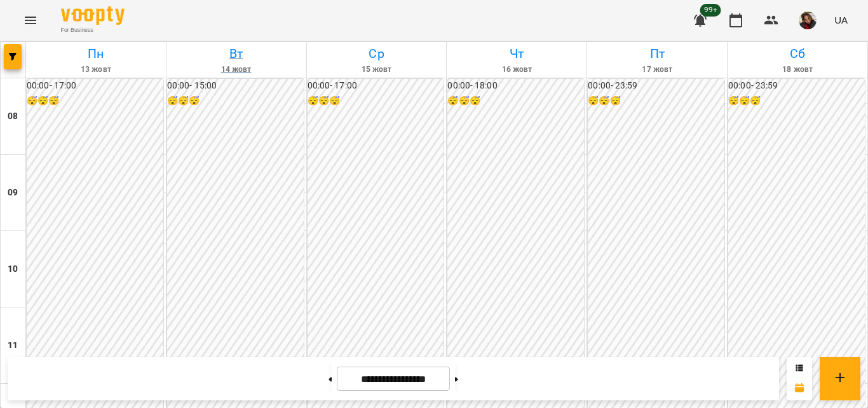 The image size is (868, 408). I want to click on span: UA, so click(841, 19).